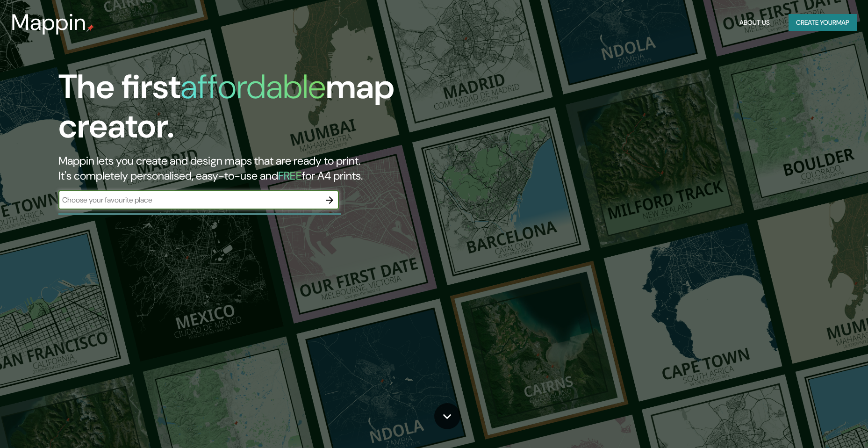 This screenshot has height=448, width=868. I want to click on h1: The first map creator., so click(275, 110).